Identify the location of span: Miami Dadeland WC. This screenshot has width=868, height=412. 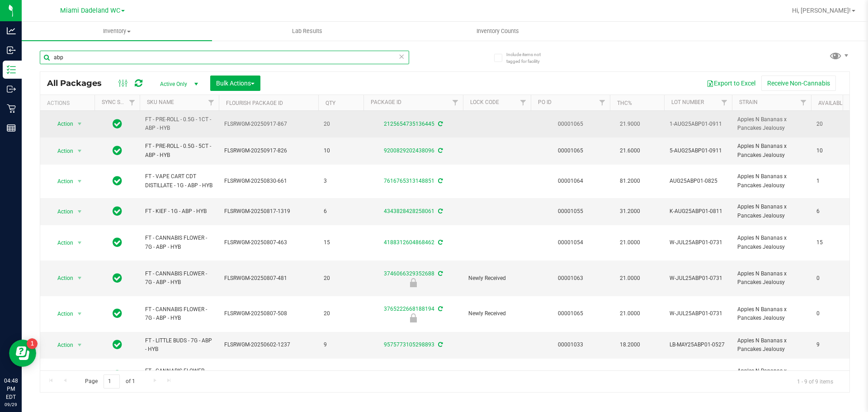
(90, 11).